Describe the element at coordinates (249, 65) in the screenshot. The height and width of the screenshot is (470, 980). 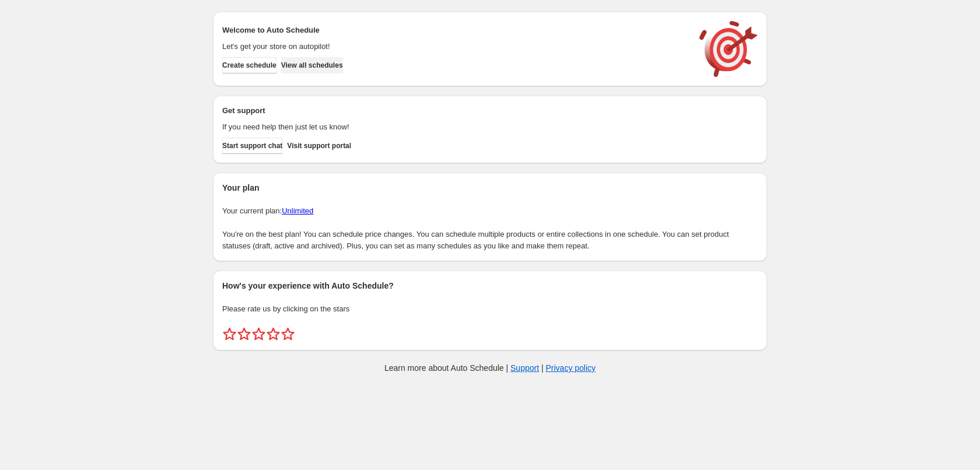
I see `button: Create schedule` at that location.